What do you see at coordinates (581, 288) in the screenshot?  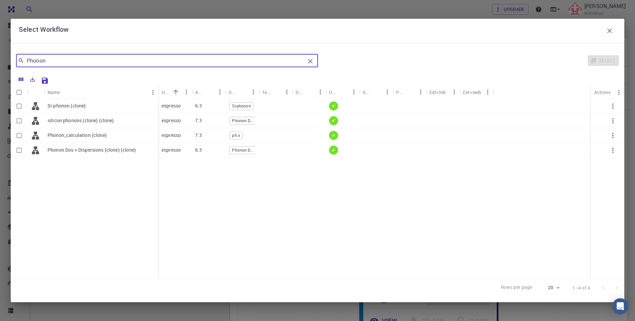 I see `p: 1–4 of 4` at bounding box center [581, 288].